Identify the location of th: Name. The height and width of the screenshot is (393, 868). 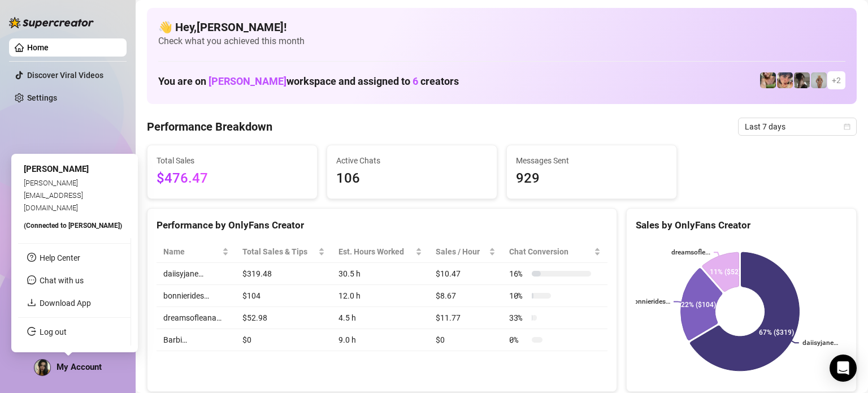
(196, 252).